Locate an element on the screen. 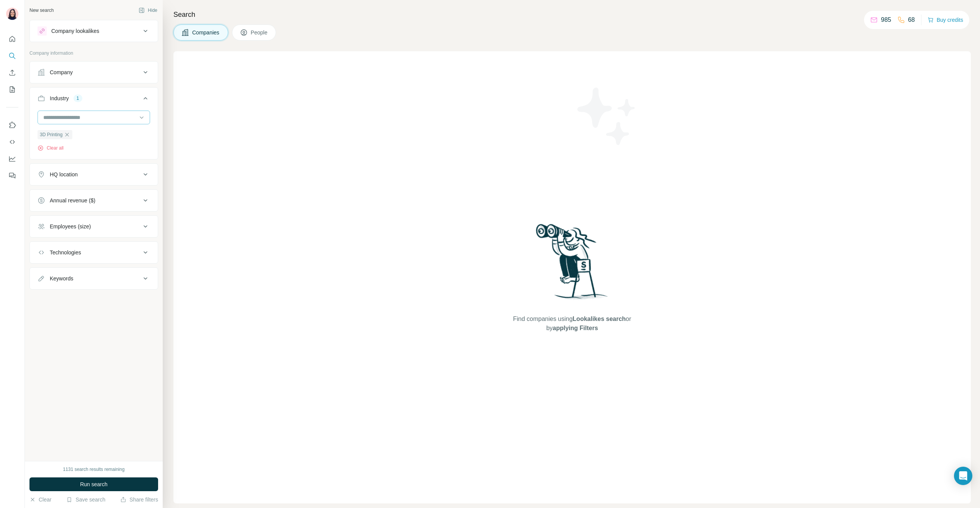 This screenshot has width=980, height=508. div: 1131 search results remaining is located at coordinates (94, 469).